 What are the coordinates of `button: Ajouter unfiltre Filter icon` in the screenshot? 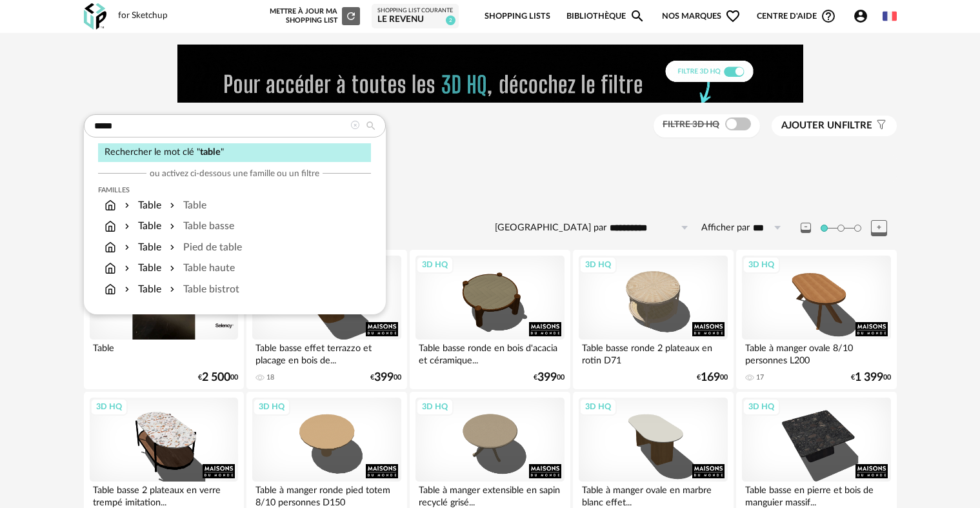 It's located at (835, 126).